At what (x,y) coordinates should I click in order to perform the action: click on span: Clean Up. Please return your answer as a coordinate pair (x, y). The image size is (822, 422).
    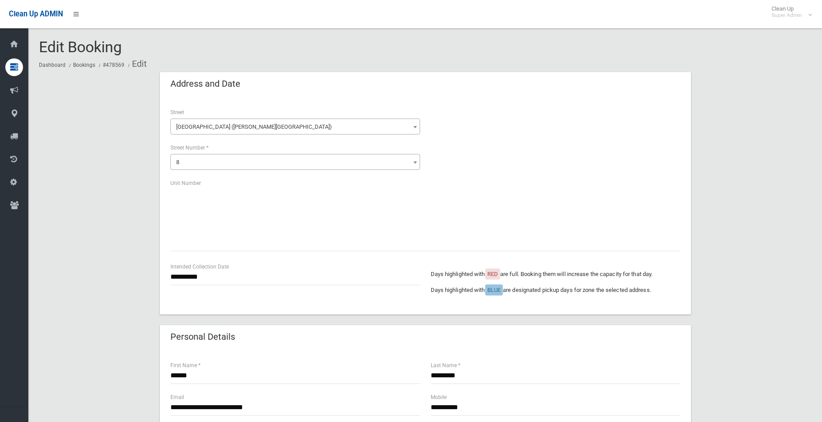
    Looking at the image, I should click on (789, 12).